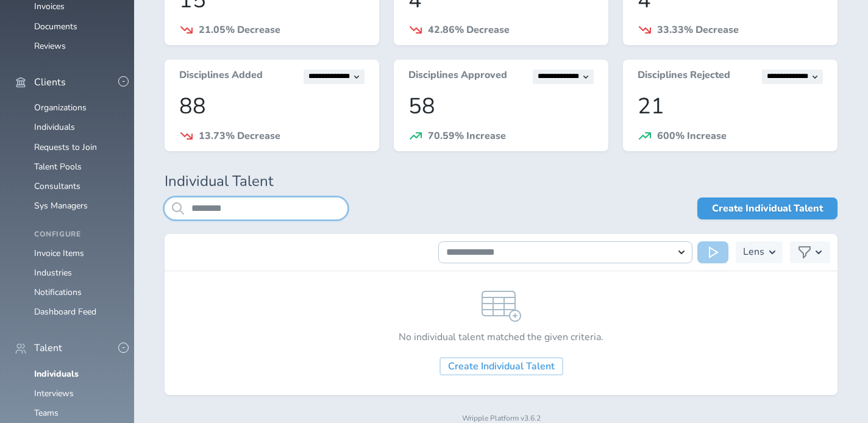 This screenshot has height=423, width=868. Describe the element at coordinates (501, 182) in the screenshot. I see `h1: Individual Talent` at that location.